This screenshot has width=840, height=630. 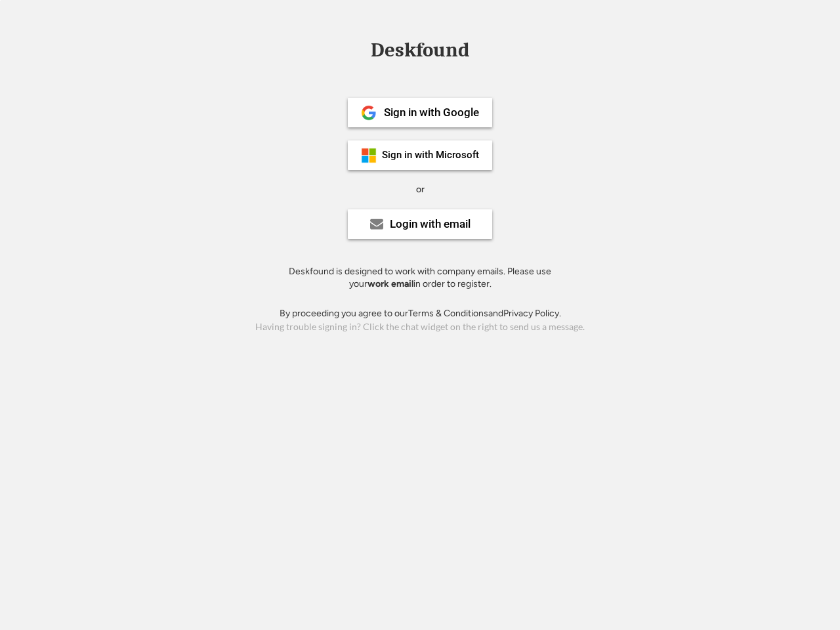 What do you see at coordinates (368, 155) in the screenshot?
I see `img: ms-symbollockup_mssymbol_19.png` at bounding box center [368, 155].